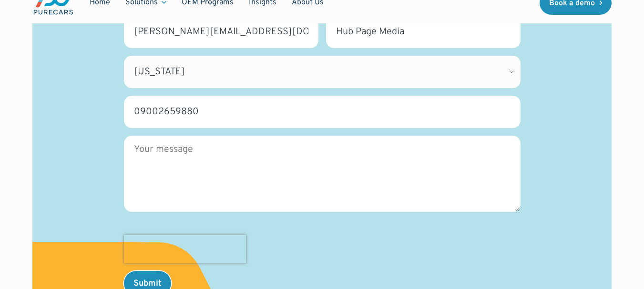 This screenshot has height=289, width=644. What do you see at coordinates (423, 32) in the screenshot?
I see `input: Dealership name` at bounding box center [423, 32].